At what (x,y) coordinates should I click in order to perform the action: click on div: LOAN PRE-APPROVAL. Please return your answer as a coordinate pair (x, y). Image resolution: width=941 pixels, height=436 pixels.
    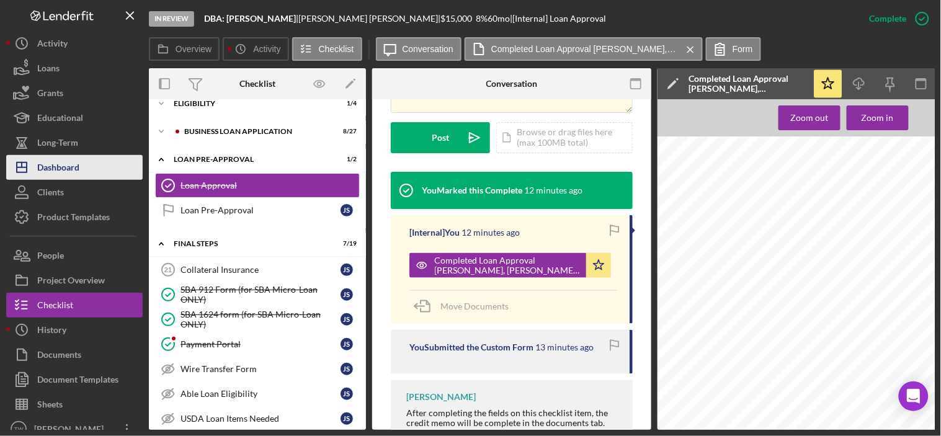
    Looking at the image, I should click on (249, 159).